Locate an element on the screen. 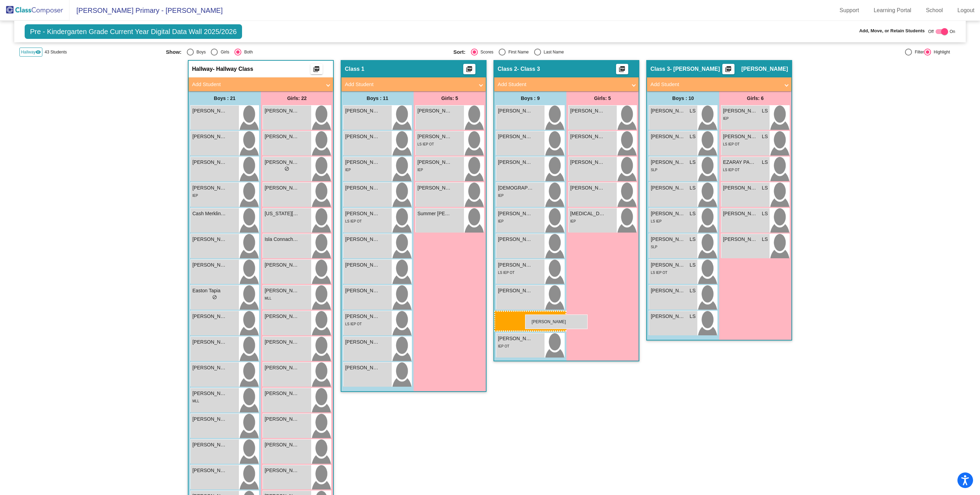  div: Last Name is located at coordinates (552, 52).